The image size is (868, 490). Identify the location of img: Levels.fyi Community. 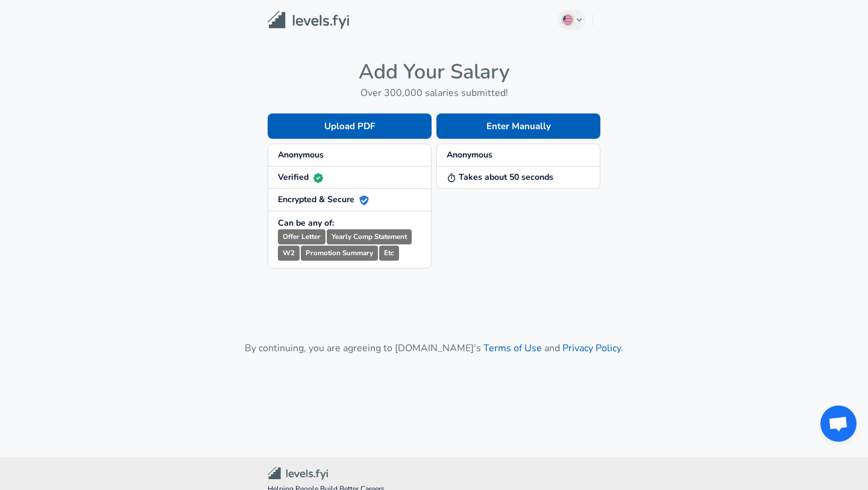
(297, 473).